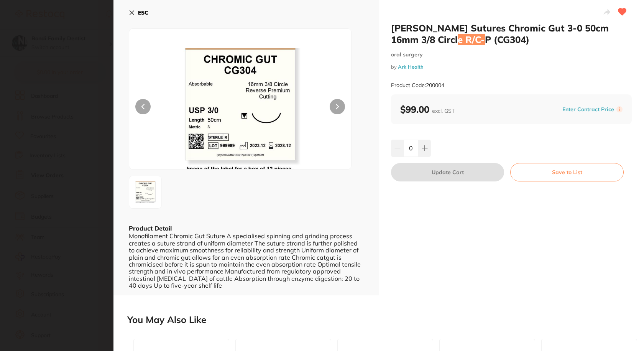 The image size is (644, 351). I want to click on button: ESC, so click(138, 13).